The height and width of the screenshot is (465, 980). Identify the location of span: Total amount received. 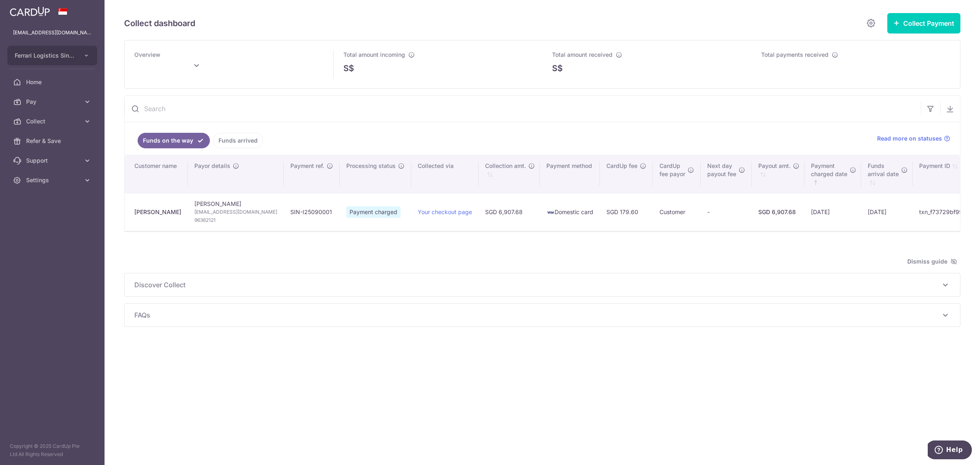
(583, 54).